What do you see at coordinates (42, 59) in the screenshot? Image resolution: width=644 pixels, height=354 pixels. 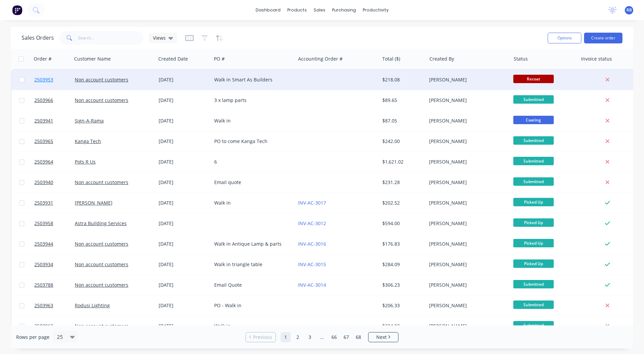 I see `div: Order #` at bounding box center [42, 59].